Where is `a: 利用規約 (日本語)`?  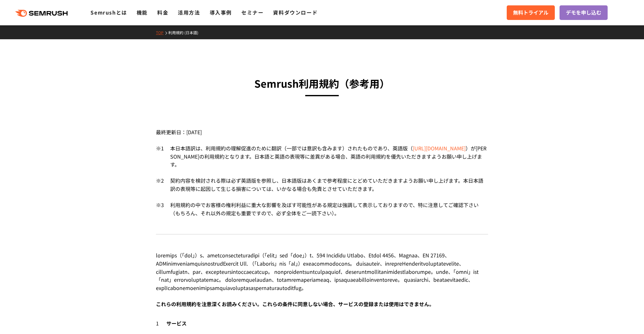
a: 利用規約 (日本語) is located at coordinates (186, 32).